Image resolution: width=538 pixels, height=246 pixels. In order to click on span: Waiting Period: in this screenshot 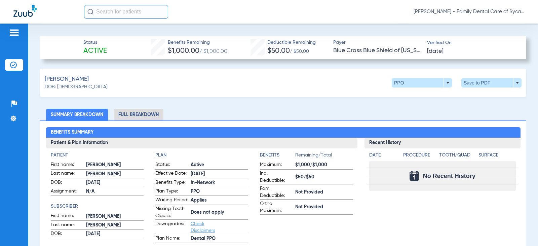, I will do `click(172, 200)`.